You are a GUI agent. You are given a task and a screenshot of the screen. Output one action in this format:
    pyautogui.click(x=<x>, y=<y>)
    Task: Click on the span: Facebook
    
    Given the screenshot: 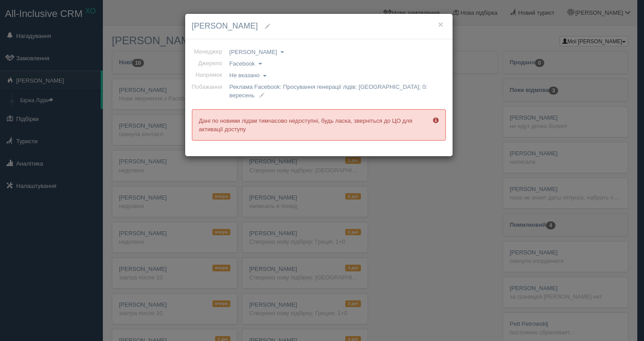 What is the action you would take?
    pyautogui.click(x=242, y=63)
    